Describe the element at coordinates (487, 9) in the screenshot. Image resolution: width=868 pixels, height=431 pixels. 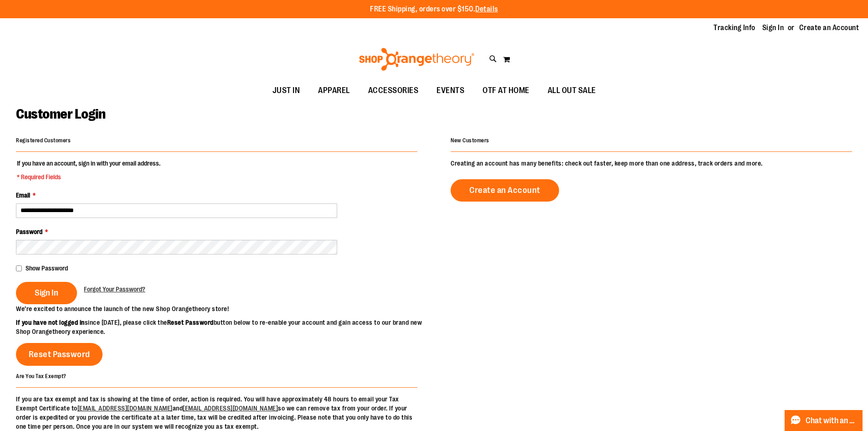
I see `a: Details` at that location.